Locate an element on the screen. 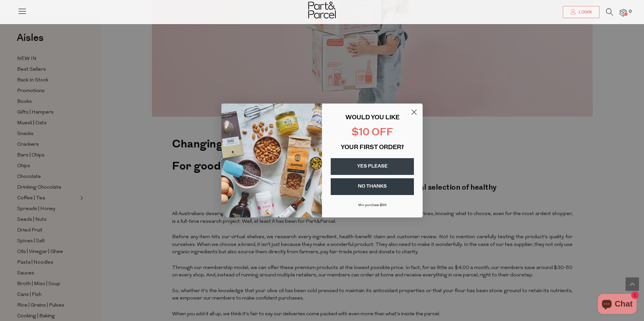 The height and width of the screenshot is (321, 644). button: Close dialog is located at coordinates (414, 112).